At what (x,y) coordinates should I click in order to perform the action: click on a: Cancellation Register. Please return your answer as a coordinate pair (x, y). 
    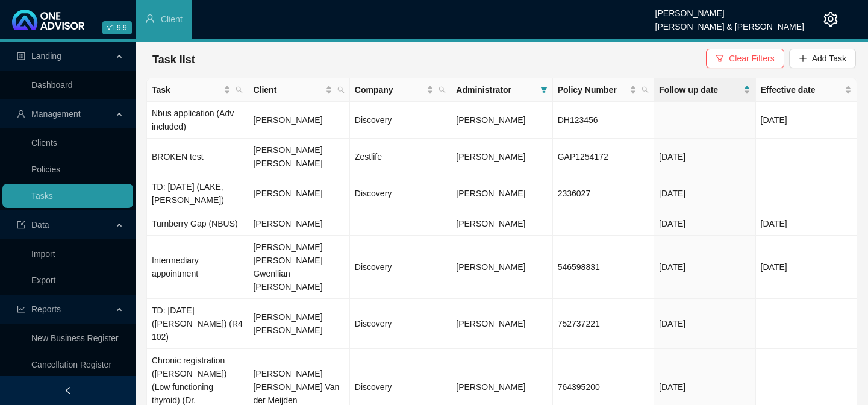
    Looking at the image, I should click on (71, 365).